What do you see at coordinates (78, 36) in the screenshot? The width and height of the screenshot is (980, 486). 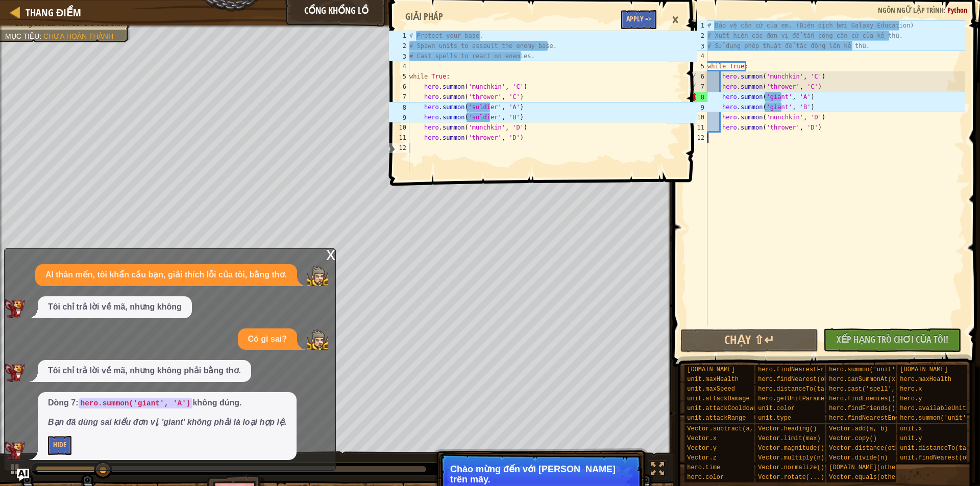 I see `span: Chưa hoàn thành` at bounding box center [78, 36].